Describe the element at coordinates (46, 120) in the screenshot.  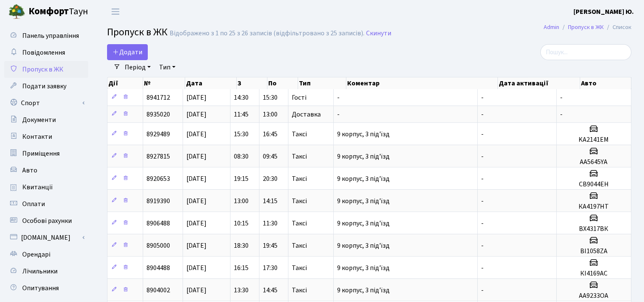
I see `a: Документи` at that location.